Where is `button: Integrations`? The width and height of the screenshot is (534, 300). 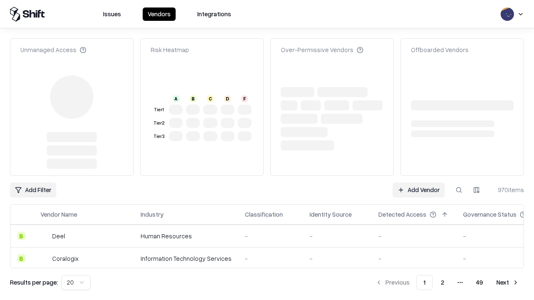
button: Integrations is located at coordinates (214, 14).